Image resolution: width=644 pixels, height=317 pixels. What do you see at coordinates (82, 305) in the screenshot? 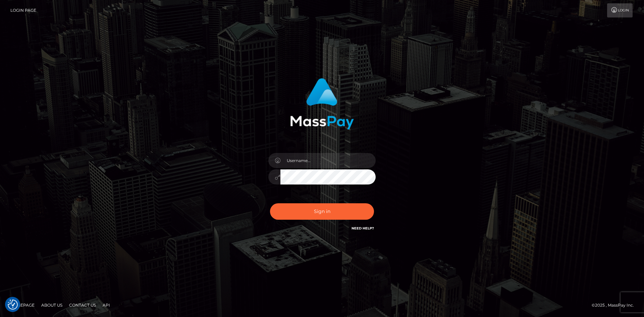
I see `a: Contact Us` at bounding box center [82, 305].